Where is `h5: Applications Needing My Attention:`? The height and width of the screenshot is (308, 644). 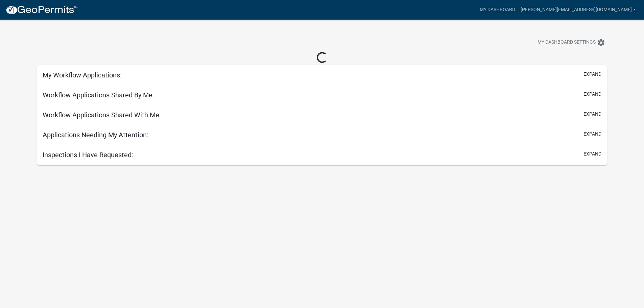 h5: Applications Needing My Attention: is located at coordinates (96, 135).